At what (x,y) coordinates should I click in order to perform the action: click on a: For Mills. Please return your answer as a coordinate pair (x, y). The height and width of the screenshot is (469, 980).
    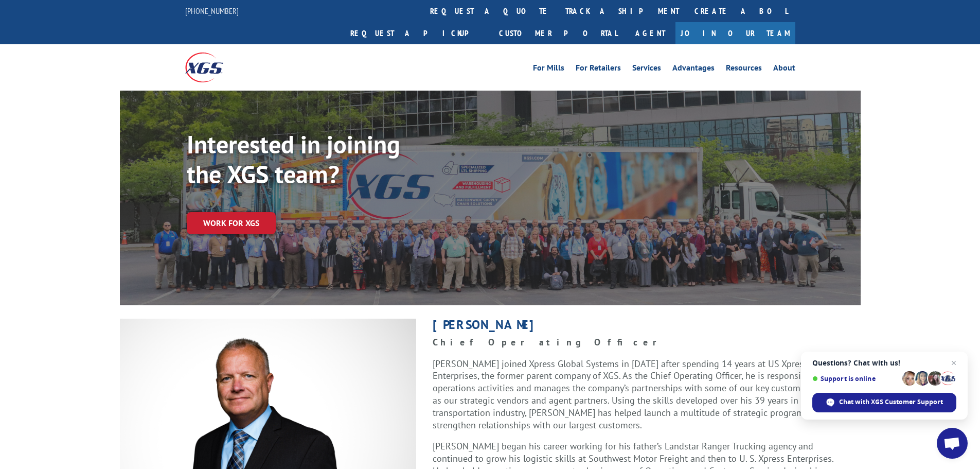
    Looking at the image, I should click on (548, 69).